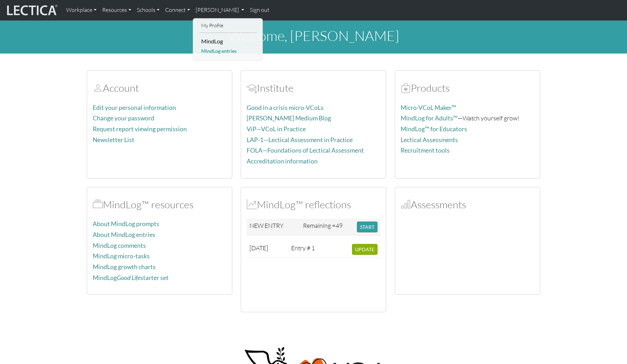 The image size is (627, 364). Describe the element at coordinates (113, 140) in the screenshot. I see `a: Newsletter List` at that location.